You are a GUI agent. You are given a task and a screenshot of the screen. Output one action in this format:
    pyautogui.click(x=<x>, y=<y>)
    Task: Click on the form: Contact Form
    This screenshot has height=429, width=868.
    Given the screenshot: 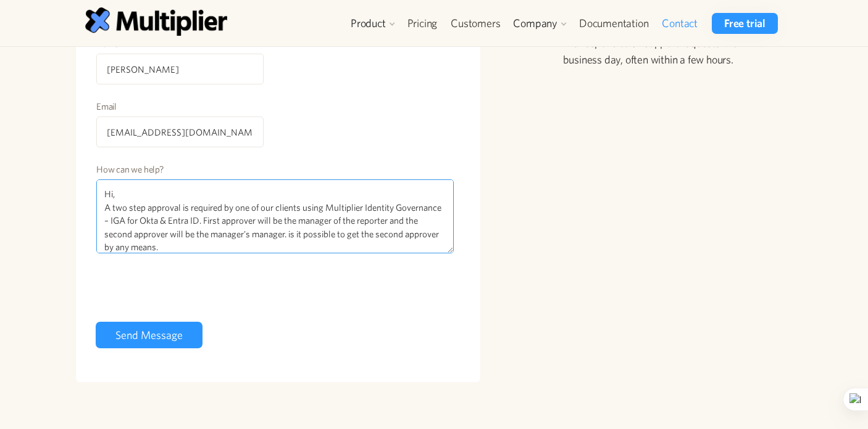 What is the action you would take?
    pyautogui.click(x=278, y=195)
    